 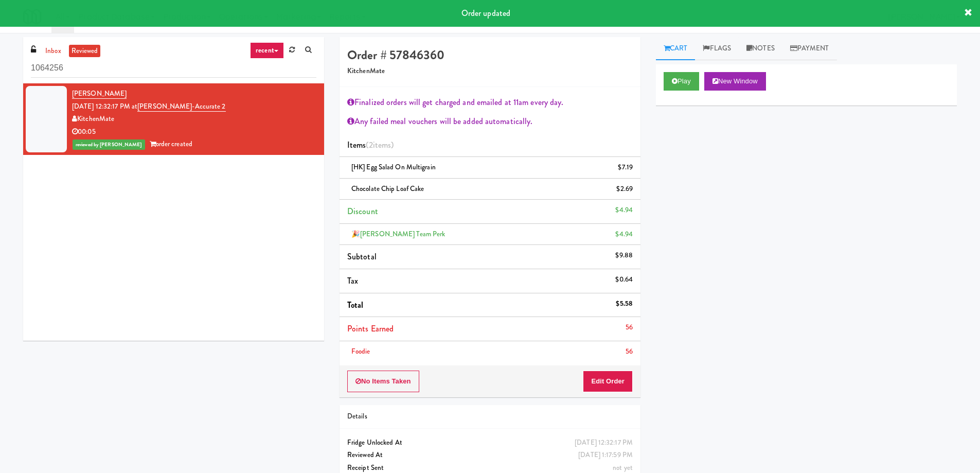 What do you see at coordinates (682, 81) in the screenshot?
I see `button: Play` at bounding box center [682, 81].